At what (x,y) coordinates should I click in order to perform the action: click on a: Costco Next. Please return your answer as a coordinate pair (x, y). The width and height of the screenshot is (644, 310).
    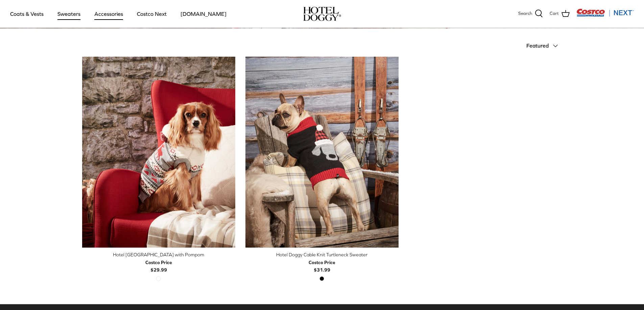
    Looking at the image, I should click on (152, 14).